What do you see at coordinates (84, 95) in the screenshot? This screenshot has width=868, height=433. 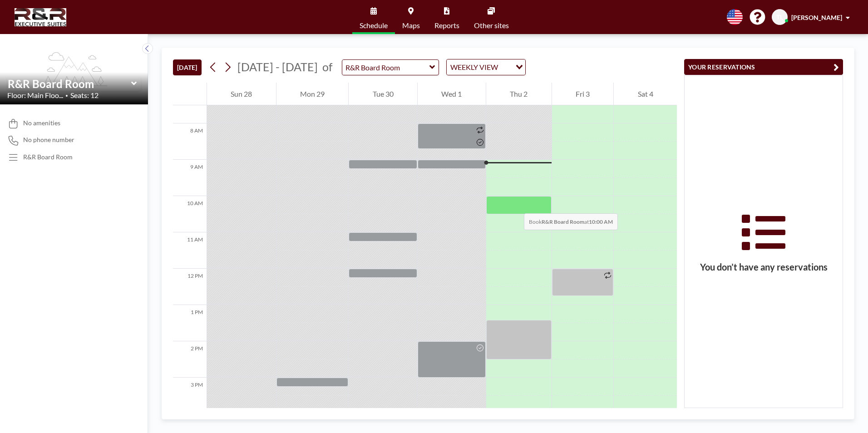 I see `span: Seats: 12` at bounding box center [84, 95].